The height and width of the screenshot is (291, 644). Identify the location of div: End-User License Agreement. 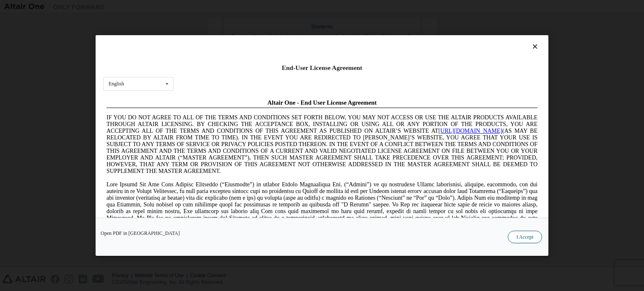
(322, 68).